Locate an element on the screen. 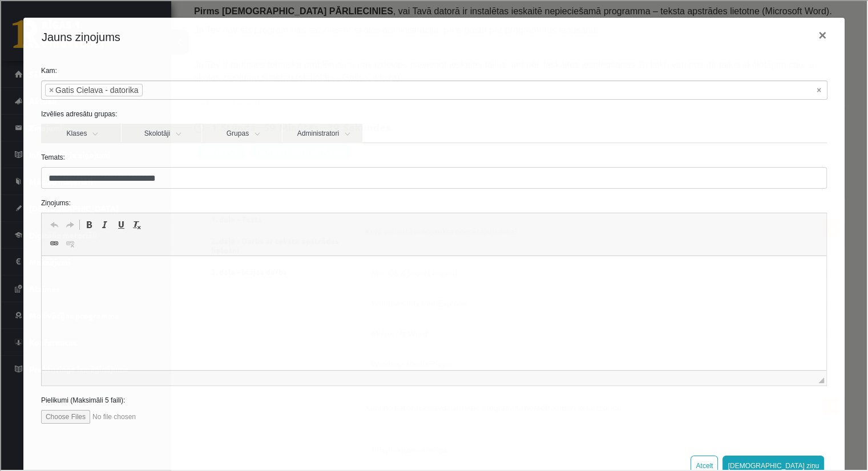  a: Klases is located at coordinates (80, 132).